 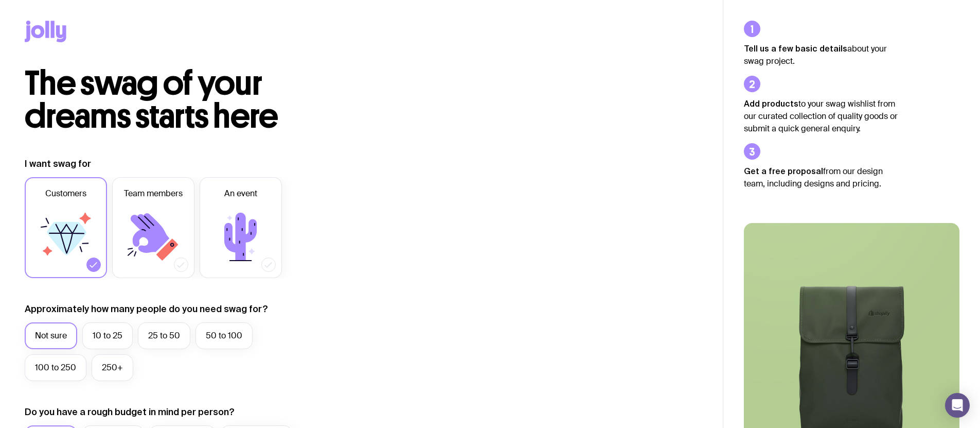 What do you see at coordinates (822, 55) in the screenshot?
I see `p: about your swag project.` at bounding box center [822, 55].